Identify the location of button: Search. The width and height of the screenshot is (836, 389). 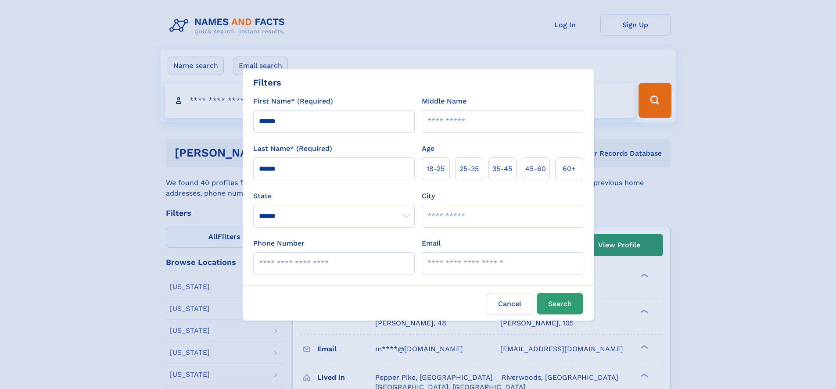
(560, 304).